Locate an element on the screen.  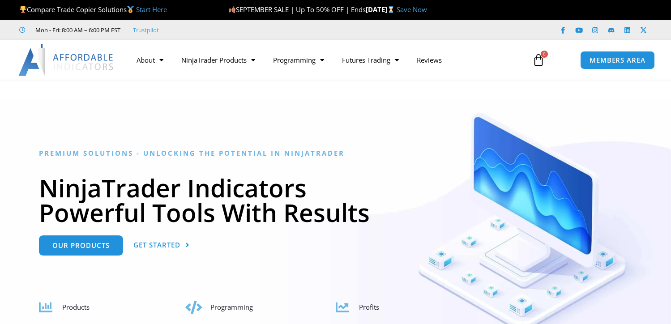
a: Programming is located at coordinates (299, 60).